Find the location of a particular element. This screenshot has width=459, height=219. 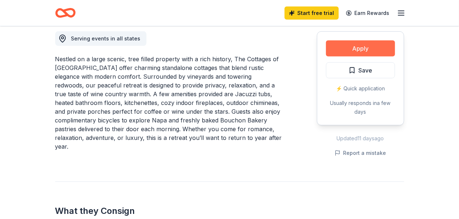

a: Earn Rewards is located at coordinates (368, 13).